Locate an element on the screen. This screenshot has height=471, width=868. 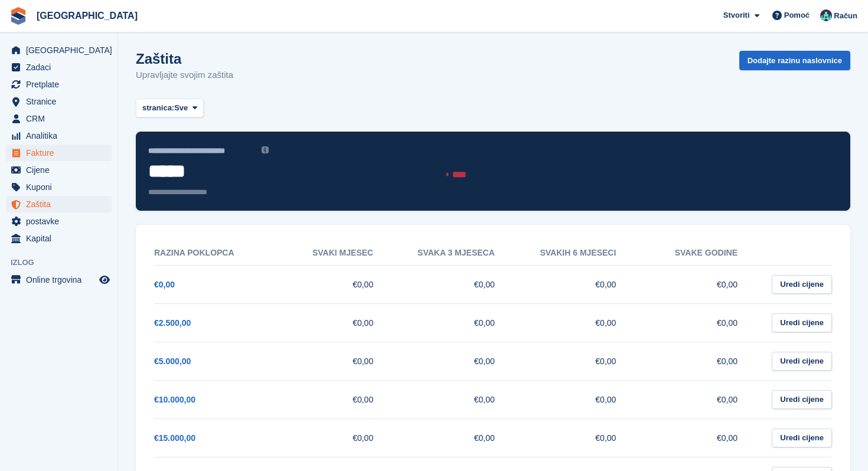
span: Sve is located at coordinates (181, 108).